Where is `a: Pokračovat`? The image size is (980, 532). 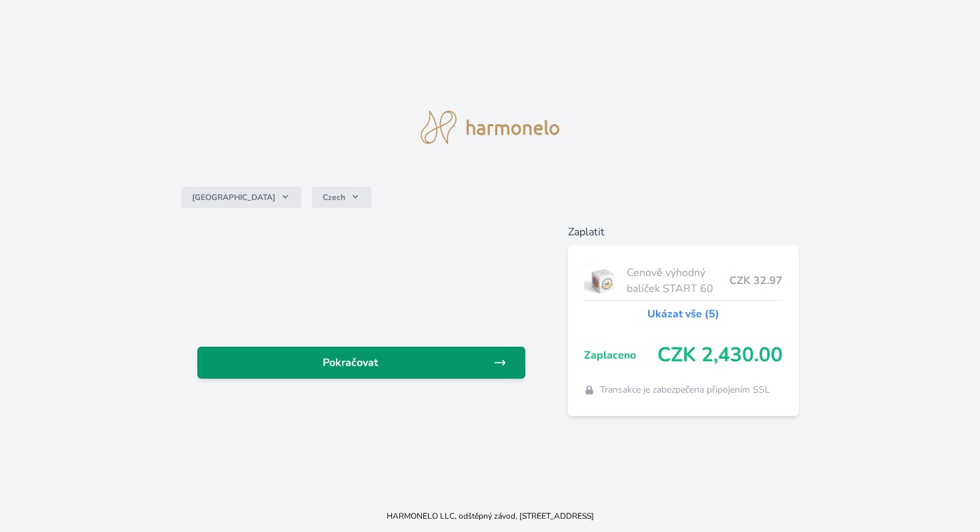
a: Pokračovat is located at coordinates (361, 363).